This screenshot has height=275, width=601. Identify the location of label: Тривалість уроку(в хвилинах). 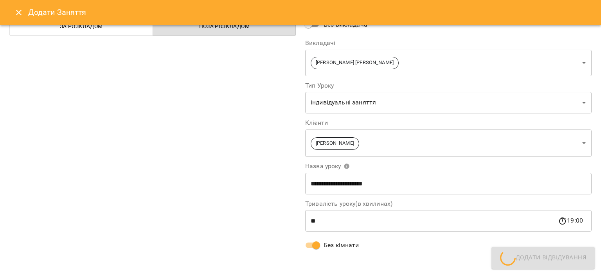
(449, 204).